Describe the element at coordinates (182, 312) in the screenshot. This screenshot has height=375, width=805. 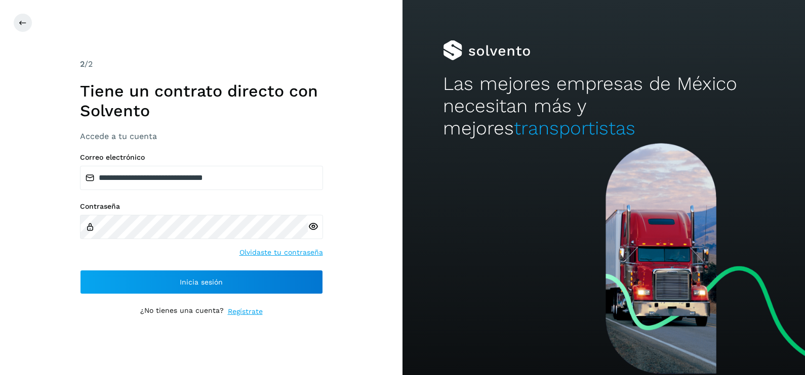
I see `p: ¿No tienes una cuenta?` at that location.